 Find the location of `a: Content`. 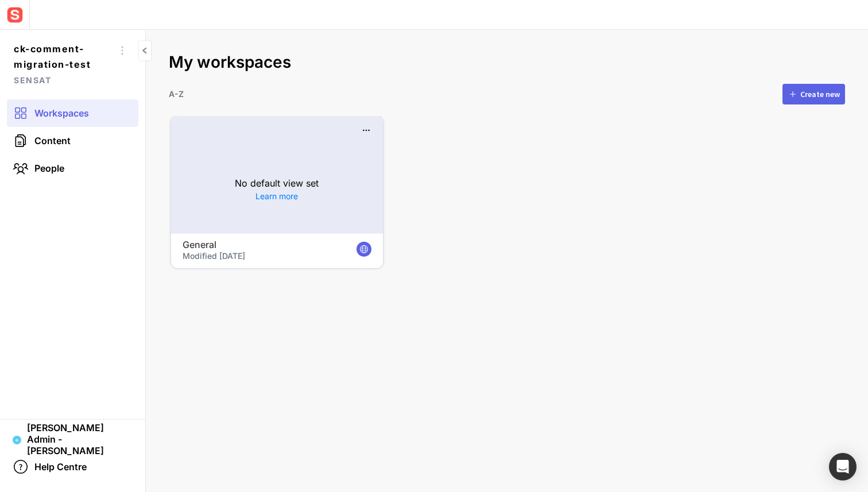

a: Content is located at coordinates (72, 140).